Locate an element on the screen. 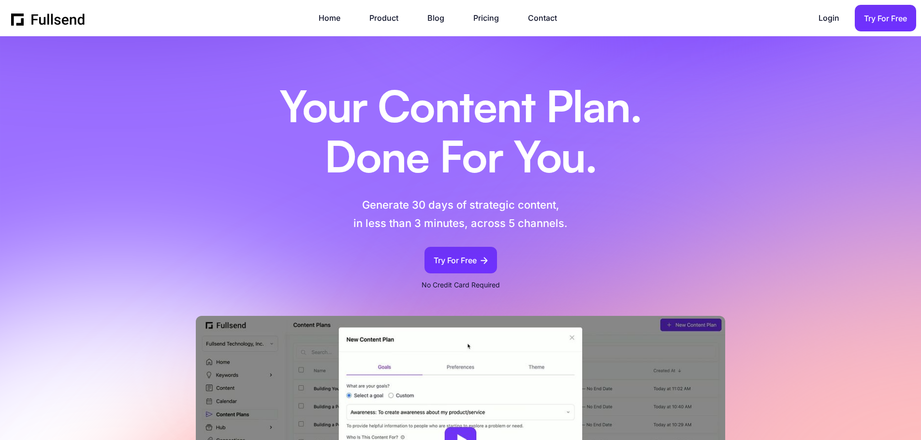 This screenshot has width=921, height=440. a: home is located at coordinates (48, 18).